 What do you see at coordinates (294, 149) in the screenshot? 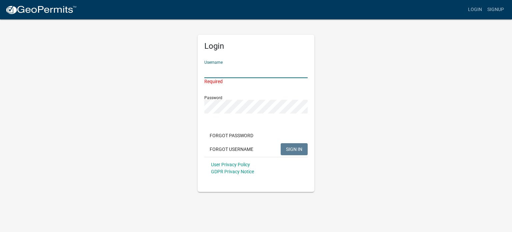
I see `button: SIGN IN` at bounding box center [294, 149].